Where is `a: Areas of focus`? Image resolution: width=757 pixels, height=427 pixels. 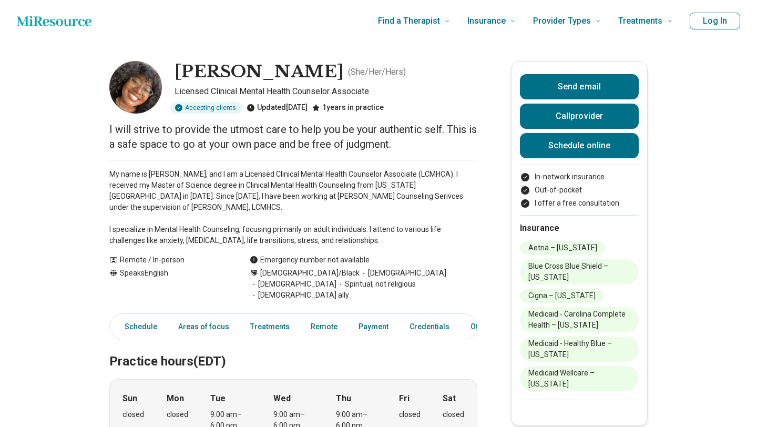 a: Areas of focus is located at coordinates (203, 326).